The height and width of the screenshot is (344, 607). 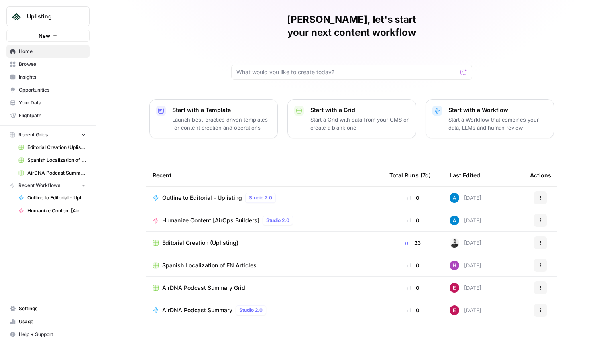 What do you see at coordinates (44, 36) in the screenshot?
I see `span: New` at bounding box center [44, 36].